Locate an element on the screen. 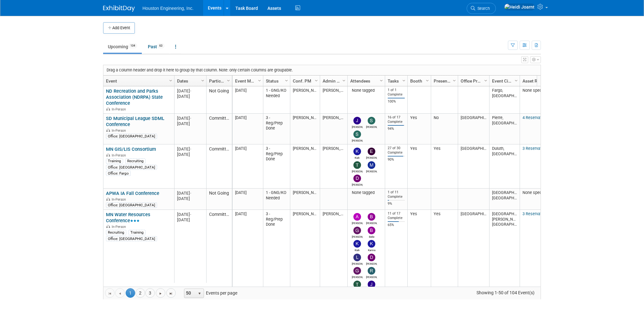 This screenshot has height=326, width=644. td: Not Going is located at coordinates (219, 100).